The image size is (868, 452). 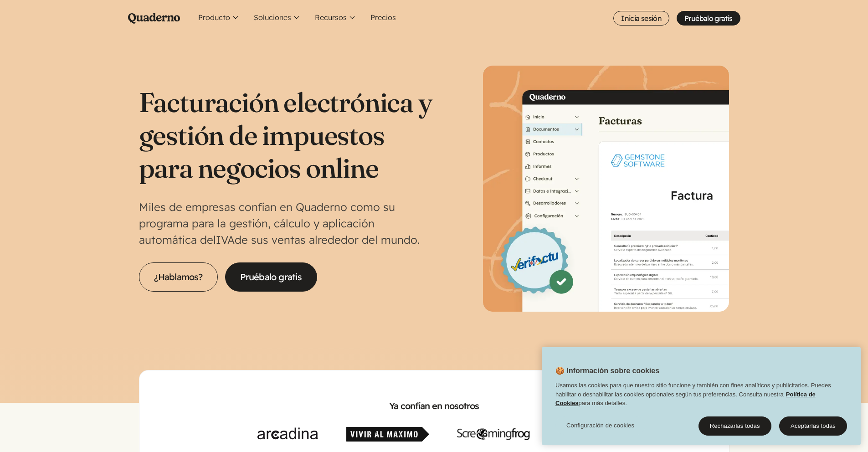 I want to click on h2: Ya confían en nosotros, so click(x=434, y=406).